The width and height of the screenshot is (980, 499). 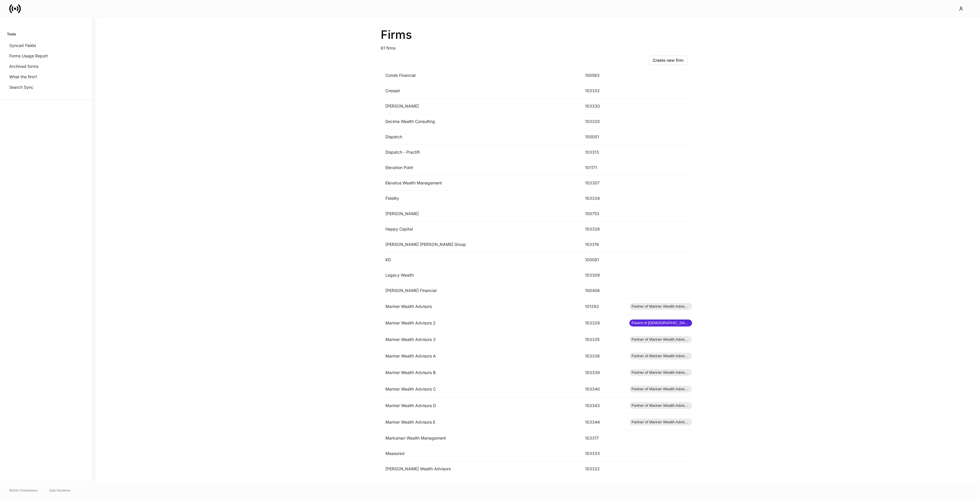 What do you see at coordinates (481, 91) in the screenshot?
I see `td: Cresset` at bounding box center [481, 91].